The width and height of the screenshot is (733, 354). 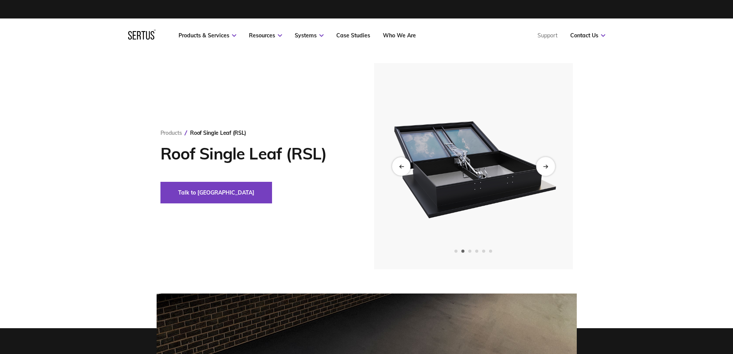 What do you see at coordinates (400, 35) in the screenshot?
I see `a: Who We Are` at bounding box center [400, 35].